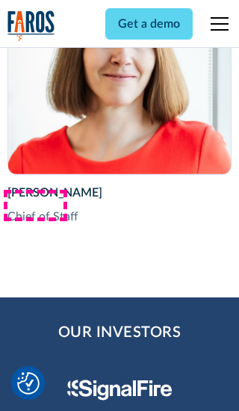 This screenshot has height=411, width=239. Describe the element at coordinates (149, 24) in the screenshot. I see `a: Get a demo` at that location.